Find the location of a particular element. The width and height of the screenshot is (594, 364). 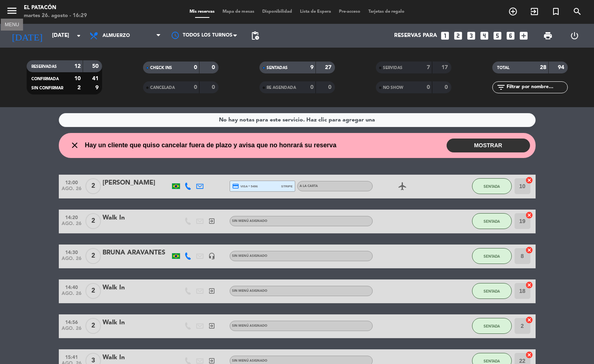

span: Mis reservas is located at coordinates (202, 11).